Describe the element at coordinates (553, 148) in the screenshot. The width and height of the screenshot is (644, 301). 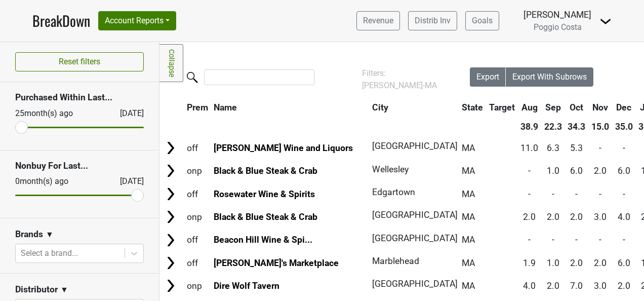
I see `span: 6.3` at that location.